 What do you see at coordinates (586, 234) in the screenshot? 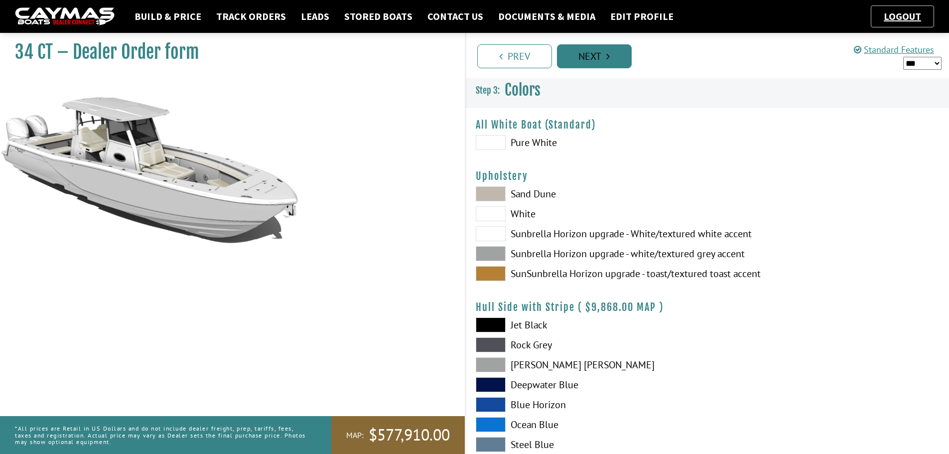
I see `label: Sunbrella Horizon upgrade - White/textured white accent` at bounding box center [586, 234].